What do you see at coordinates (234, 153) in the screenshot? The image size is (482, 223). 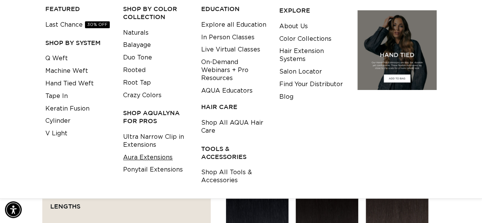 I see `h3: TOOLS & ACCESSORIES` at bounding box center [234, 153].